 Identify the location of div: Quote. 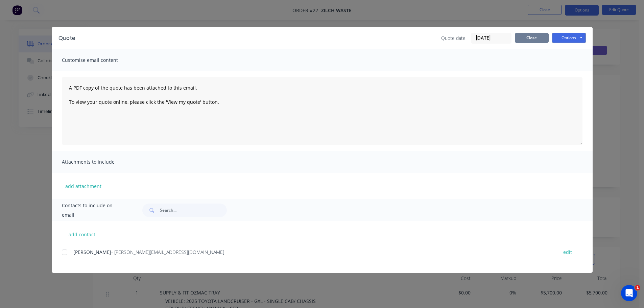
(67, 38).